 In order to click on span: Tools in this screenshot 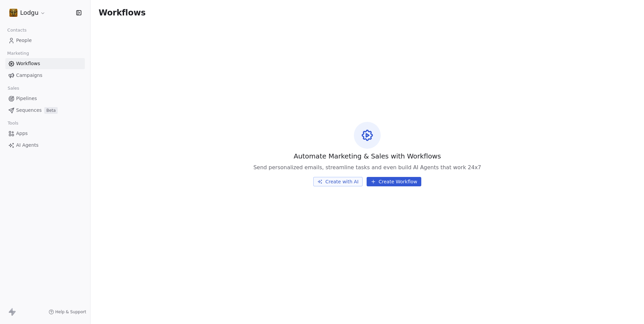, I will do `click(12, 124)`.